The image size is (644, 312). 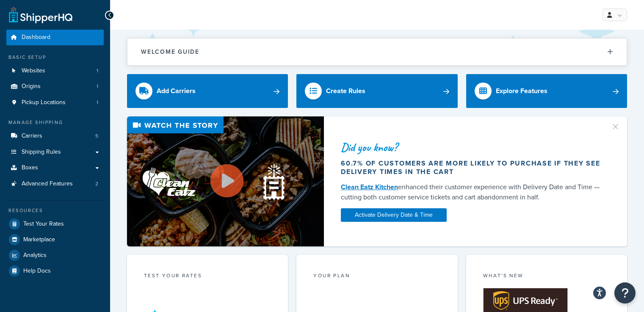 I want to click on span: Test Your Rates, so click(x=44, y=224).